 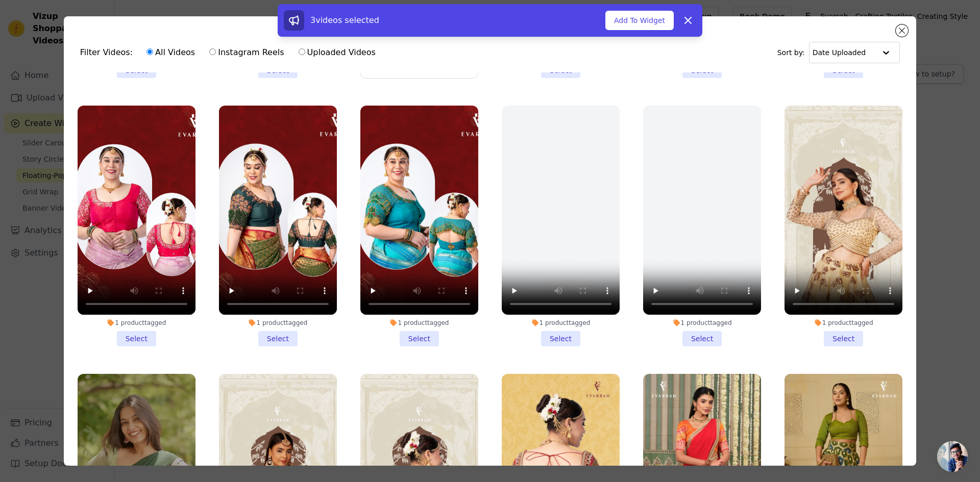 What do you see at coordinates (337, 53) in the screenshot?
I see `label: Uploaded Videos` at bounding box center [337, 53].